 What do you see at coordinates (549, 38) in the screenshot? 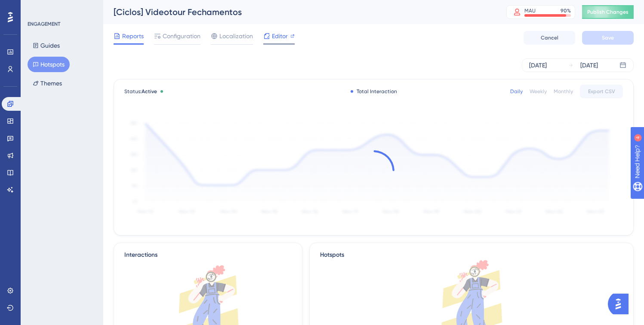
I see `button: Cancel` at bounding box center [549, 38].